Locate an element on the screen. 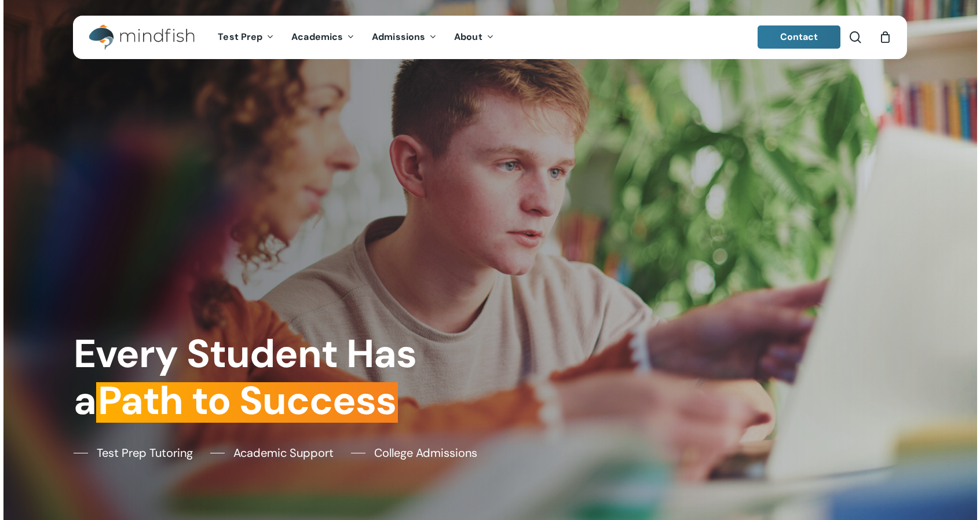  span: Test Prep Tutoring is located at coordinates (145, 453).